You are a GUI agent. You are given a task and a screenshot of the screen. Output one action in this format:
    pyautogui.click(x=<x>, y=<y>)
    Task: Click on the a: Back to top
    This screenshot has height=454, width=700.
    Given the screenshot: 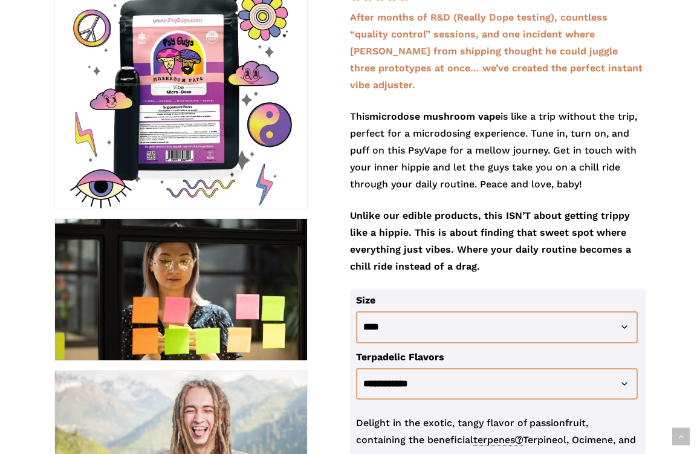 What is the action you would take?
    pyautogui.click(x=680, y=436)
    